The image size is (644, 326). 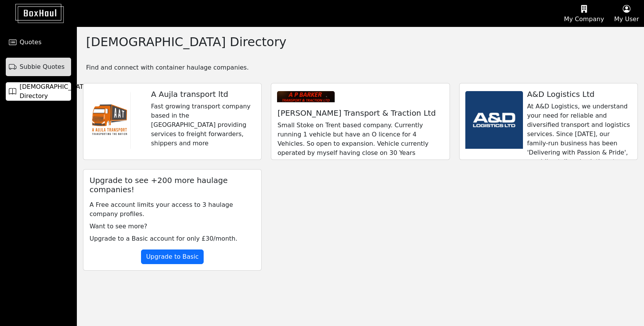 What do you see at coordinates (42, 67) in the screenshot?
I see `span: Subbie Quotes` at bounding box center [42, 67].